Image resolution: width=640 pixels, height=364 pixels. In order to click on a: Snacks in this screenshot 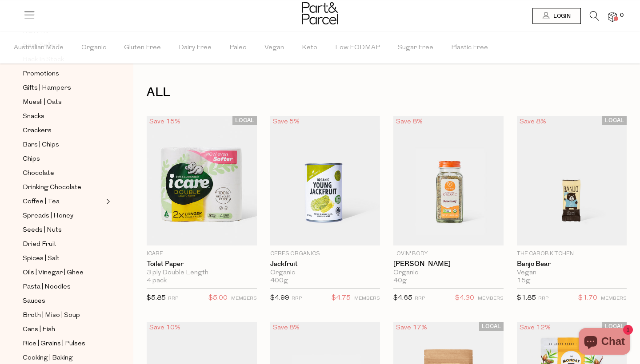, I will do `click(63, 116)`.